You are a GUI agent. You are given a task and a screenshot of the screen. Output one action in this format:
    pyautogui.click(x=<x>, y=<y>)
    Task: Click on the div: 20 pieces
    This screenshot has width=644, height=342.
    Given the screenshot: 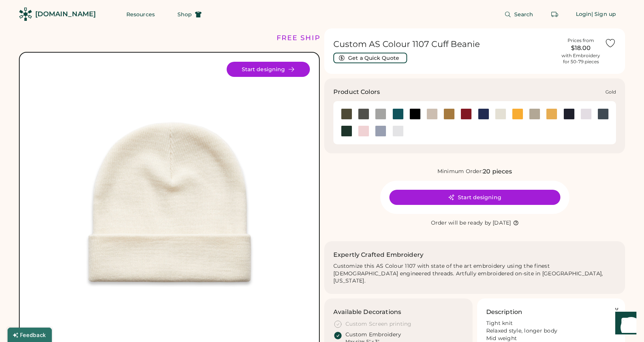 What is the action you would take?
    pyautogui.click(x=497, y=172)
    